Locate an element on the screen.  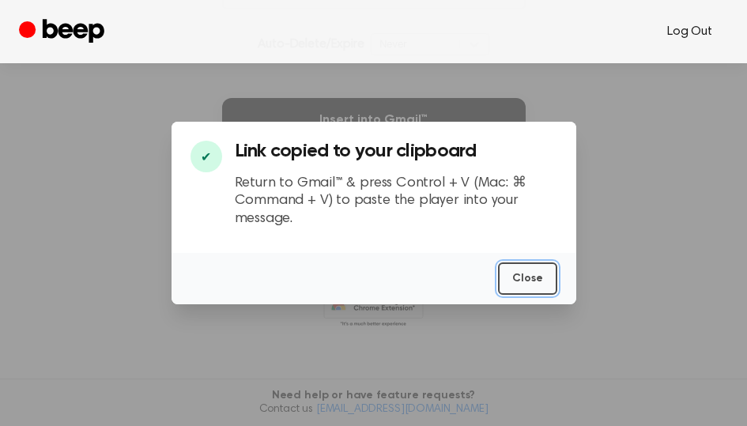
a: Beep is located at coordinates (63, 32).